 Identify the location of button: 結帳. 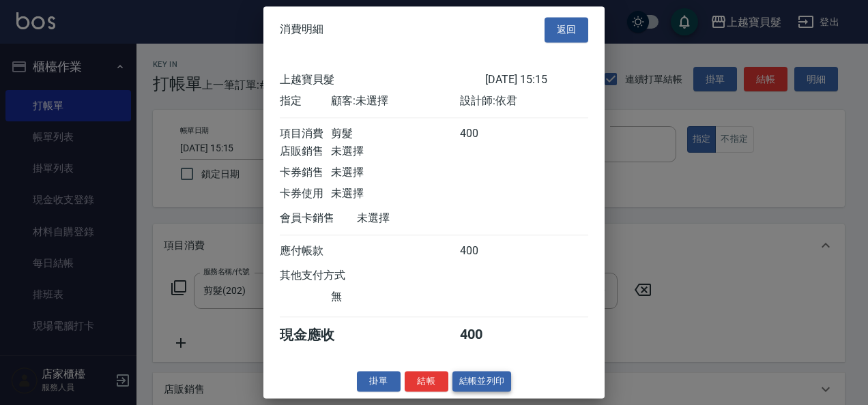
(426, 381).